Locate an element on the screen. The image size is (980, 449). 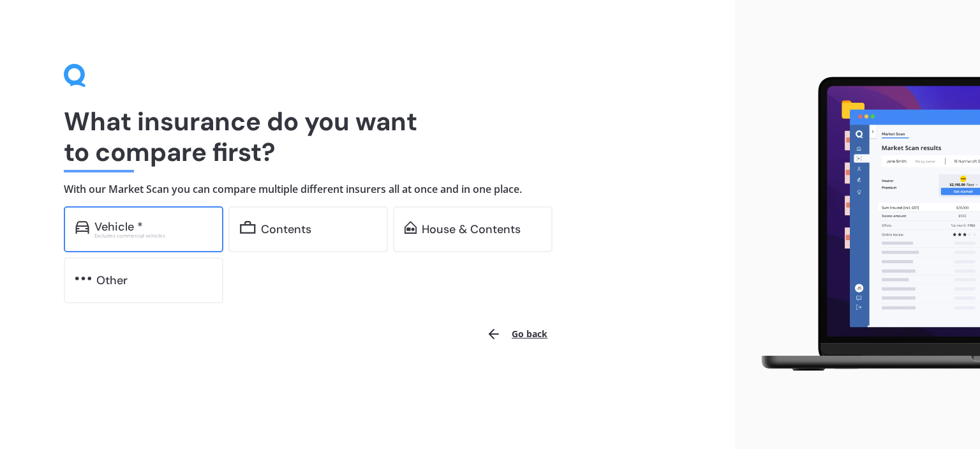
img: car.f15378c7a67c060ca3f3.svg is located at coordinates (83, 227).